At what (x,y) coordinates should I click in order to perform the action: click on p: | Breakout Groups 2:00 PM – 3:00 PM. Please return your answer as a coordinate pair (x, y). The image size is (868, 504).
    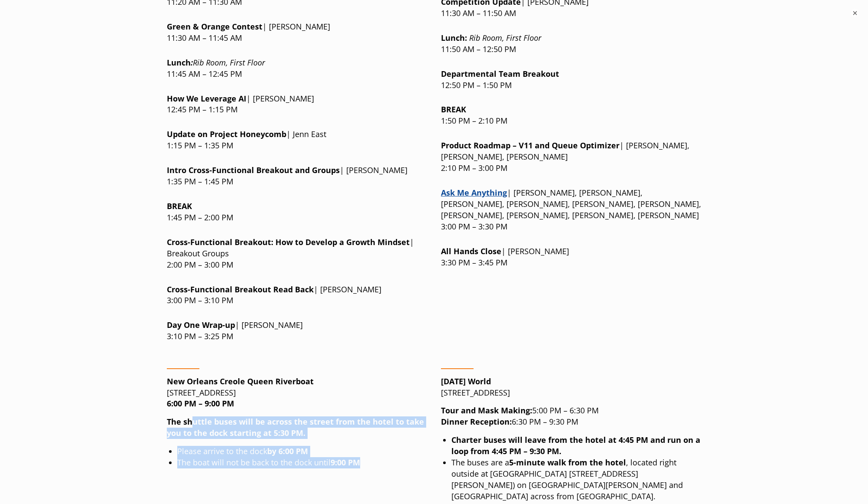
    Looking at the image, I should click on (297, 254).